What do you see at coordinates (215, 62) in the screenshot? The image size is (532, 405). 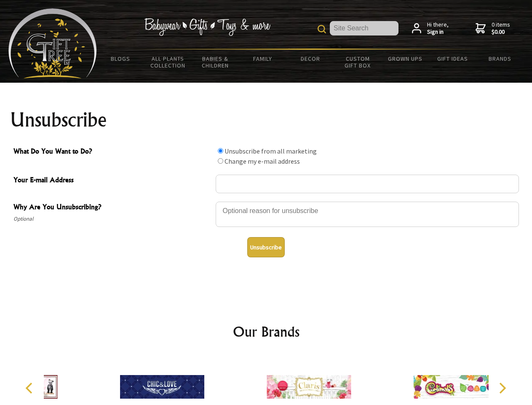 I see `a: Babies & Children` at bounding box center [215, 62].